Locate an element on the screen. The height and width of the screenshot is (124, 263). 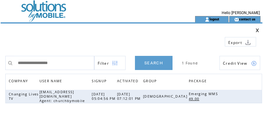
span: SIGNUP is located at coordinates (100, 82).